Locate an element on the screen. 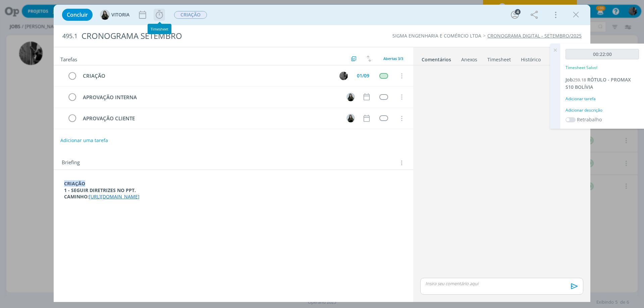 Image resolution: width=644 pixels, height=308 pixels. img: P is located at coordinates (343, 75).